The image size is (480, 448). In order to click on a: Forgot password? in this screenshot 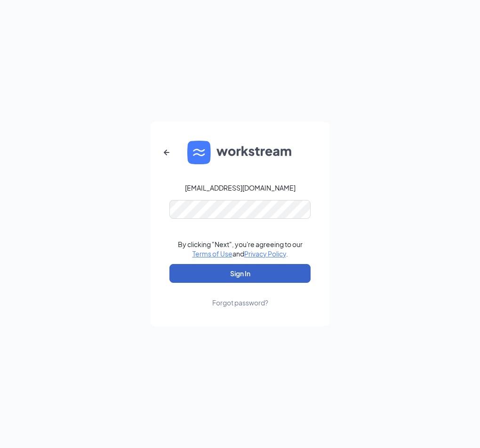, I will do `click(240, 295)`.